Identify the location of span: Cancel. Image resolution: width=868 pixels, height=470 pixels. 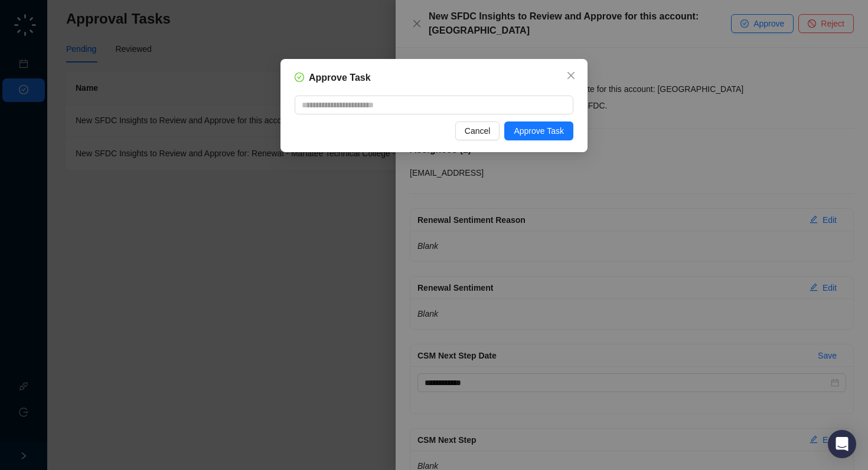
(477, 131).